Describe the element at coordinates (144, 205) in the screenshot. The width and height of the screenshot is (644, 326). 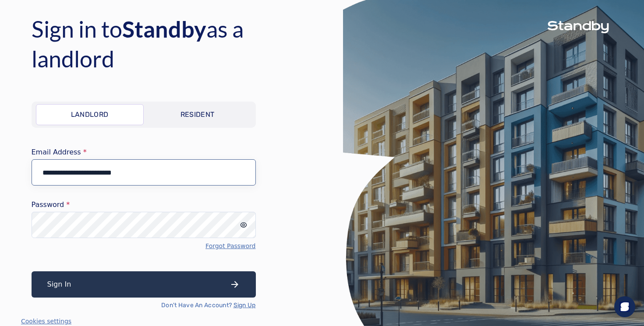
I see `label: Password` at that location.